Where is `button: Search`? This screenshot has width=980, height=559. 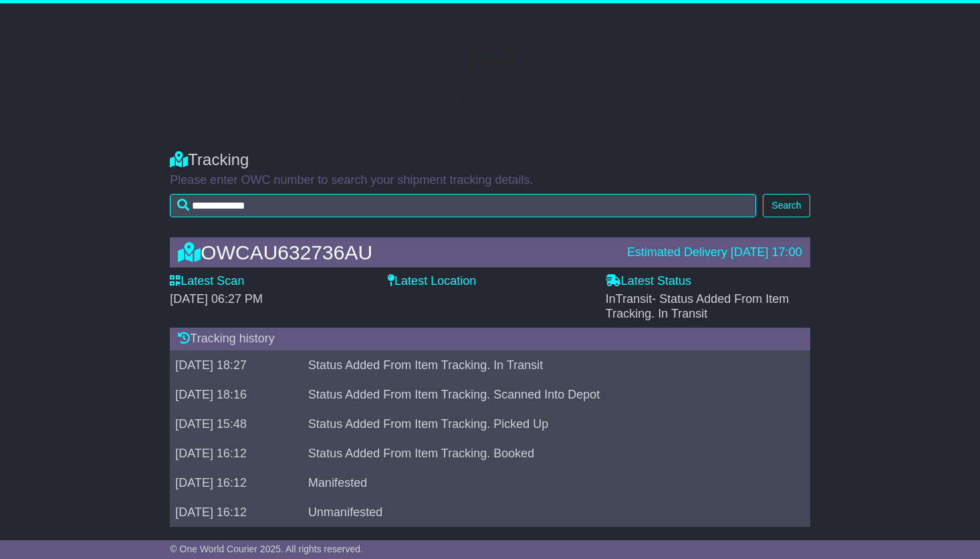 button: Search is located at coordinates (786, 205).